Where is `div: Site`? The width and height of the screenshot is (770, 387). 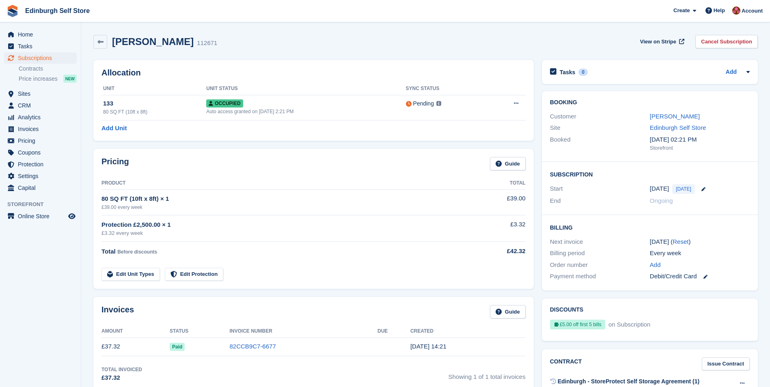
div: Site is located at coordinates (600, 128).